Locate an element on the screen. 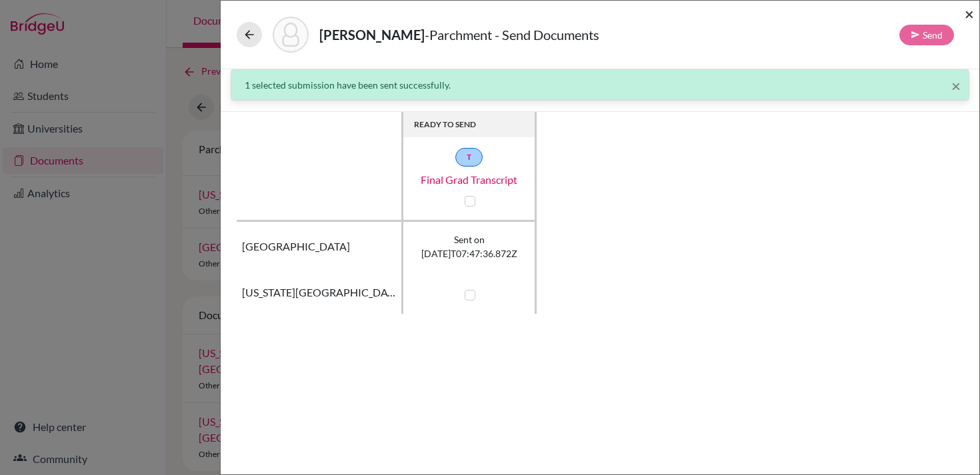 The image size is (980, 475). th: READY TO SEND is located at coordinates (470, 124).